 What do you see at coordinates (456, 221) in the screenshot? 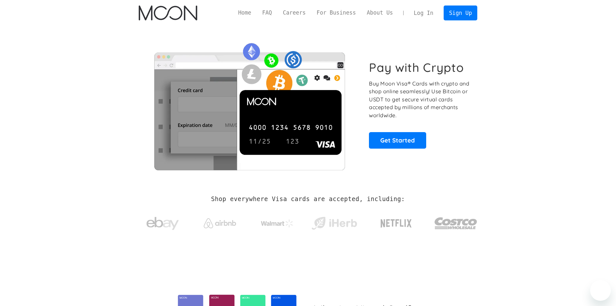
I see `a: Costco` at bounding box center [456, 221].